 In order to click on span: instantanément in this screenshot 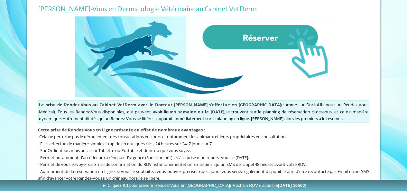, I will do `click(167, 164)`.